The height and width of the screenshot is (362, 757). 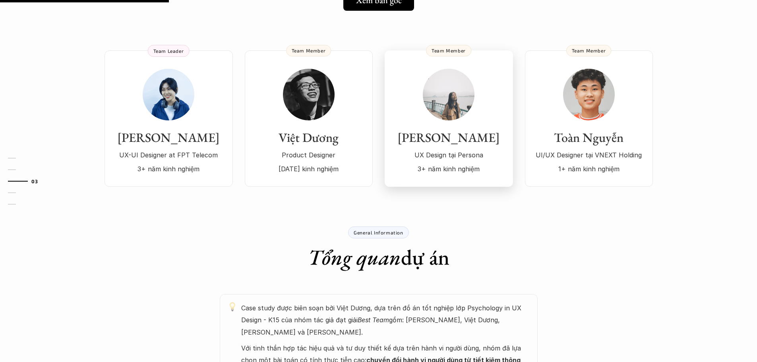 What do you see at coordinates (589, 138) in the screenshot?
I see `h3: Toàn Nguyễn` at bounding box center [589, 138].